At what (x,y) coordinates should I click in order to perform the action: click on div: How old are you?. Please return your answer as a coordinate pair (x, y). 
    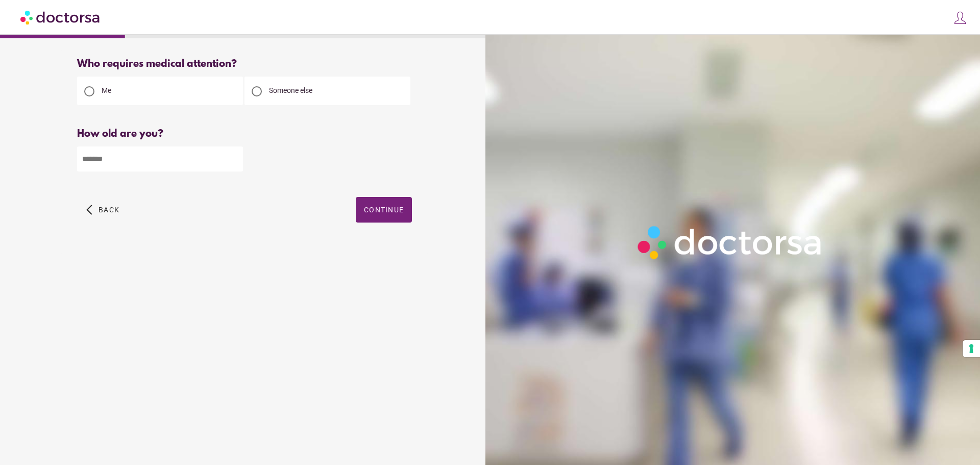
    Looking at the image, I should click on (245, 134).